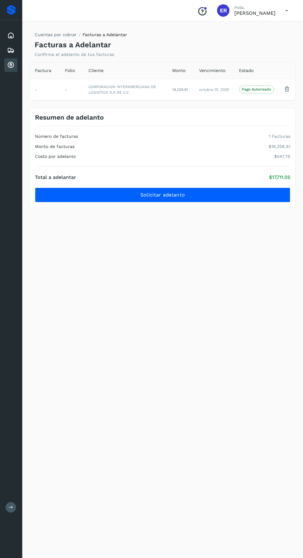  What do you see at coordinates (73, 45) in the screenshot?
I see `h4: Facturas a Adelantar` at bounding box center [73, 45].